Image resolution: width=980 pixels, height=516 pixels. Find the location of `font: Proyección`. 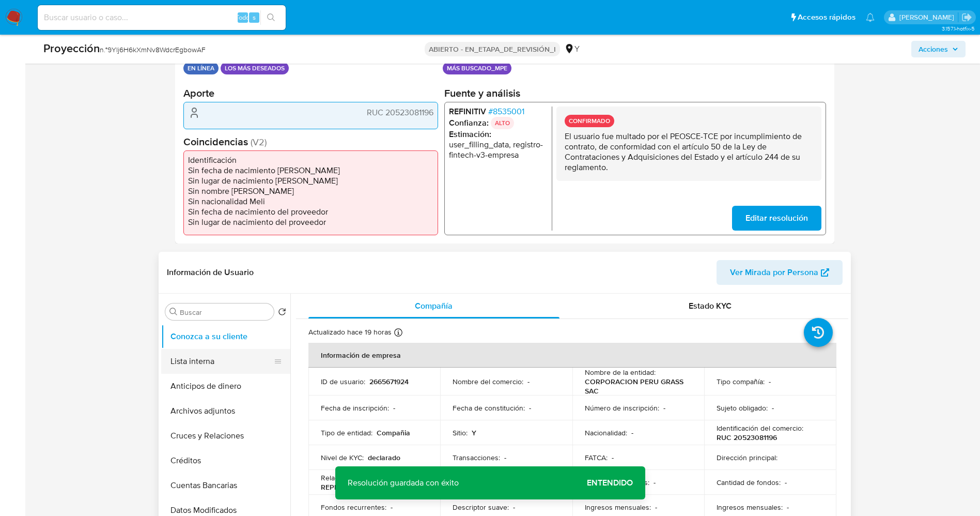

font: Proyección is located at coordinates (71, 48).